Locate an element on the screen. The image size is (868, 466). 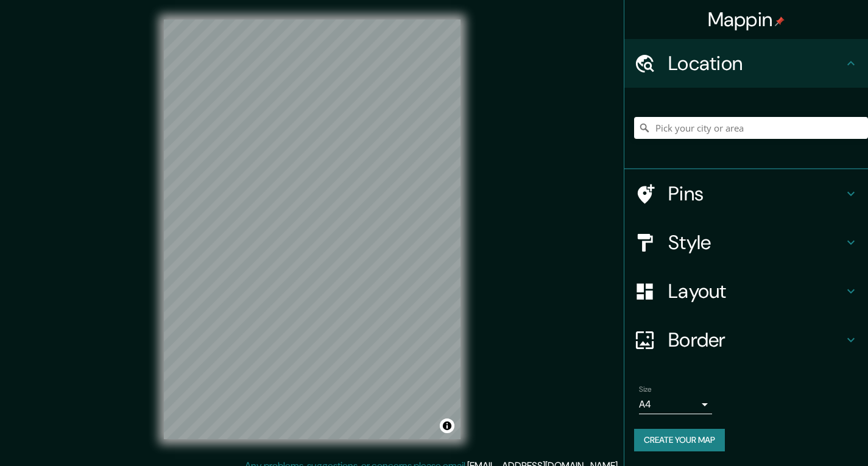
h4: Mappin is located at coordinates (746, 20).